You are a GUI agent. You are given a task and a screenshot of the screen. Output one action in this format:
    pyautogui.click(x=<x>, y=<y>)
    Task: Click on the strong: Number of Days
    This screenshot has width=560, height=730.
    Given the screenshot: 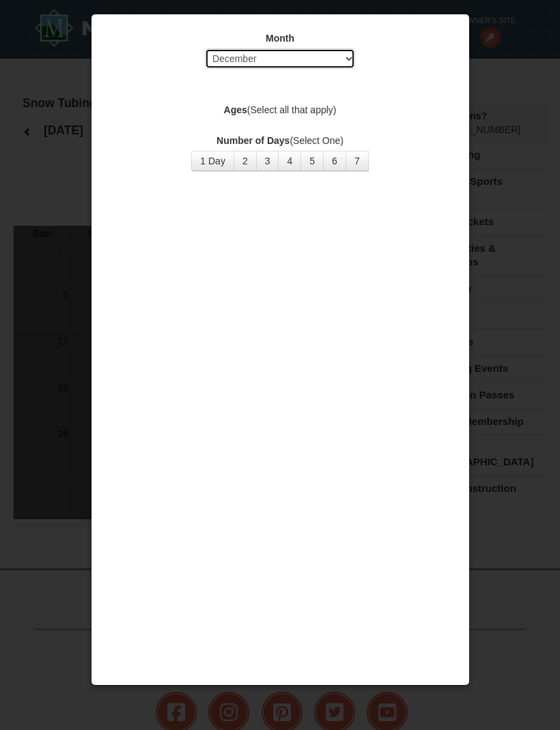 What is the action you would take?
    pyautogui.click(x=252, y=140)
    